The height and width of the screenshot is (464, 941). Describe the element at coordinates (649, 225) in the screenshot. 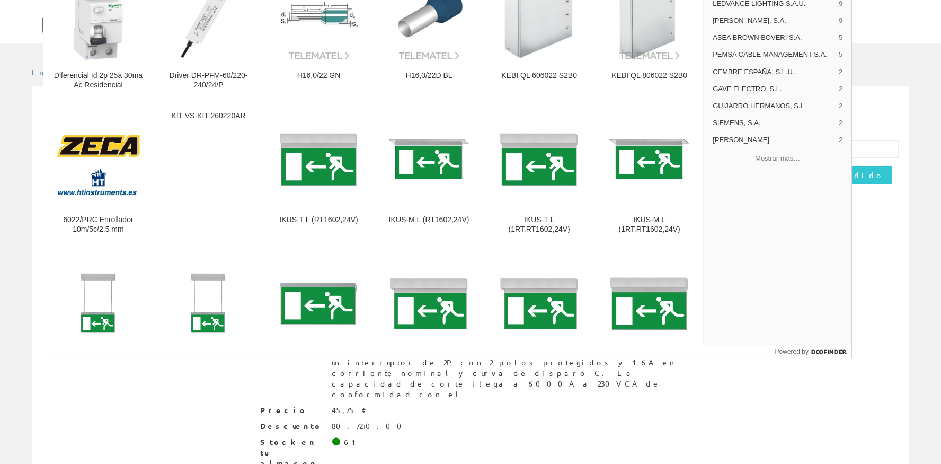

I see `div: IKUS-M L (1RT,RT1602,24V)` at that location.